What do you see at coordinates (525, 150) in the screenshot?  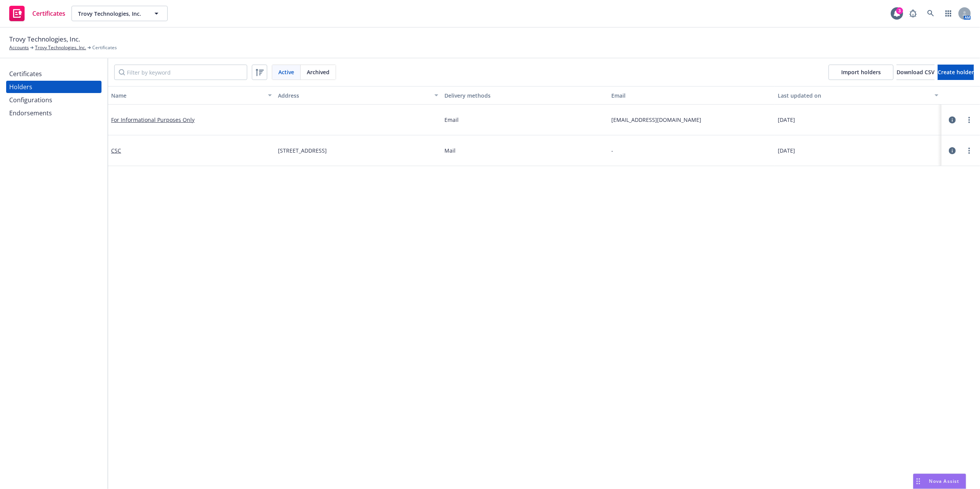 I see `div: Mail` at bounding box center [525, 150].